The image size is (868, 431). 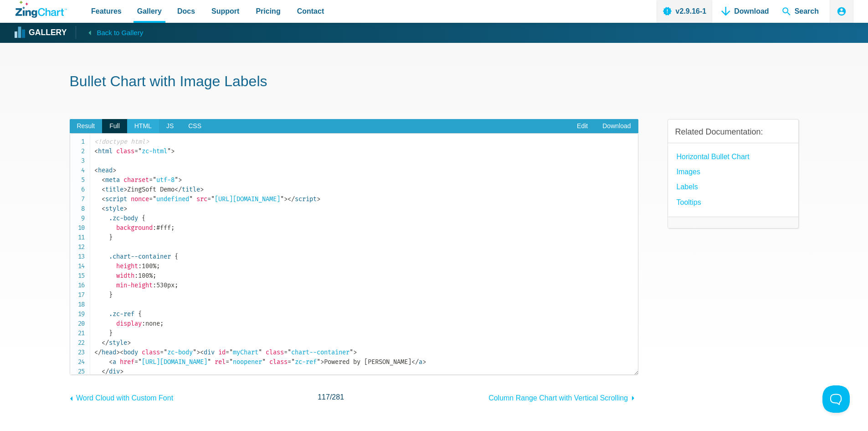 I want to click on span: undefined, so click(x=171, y=199).